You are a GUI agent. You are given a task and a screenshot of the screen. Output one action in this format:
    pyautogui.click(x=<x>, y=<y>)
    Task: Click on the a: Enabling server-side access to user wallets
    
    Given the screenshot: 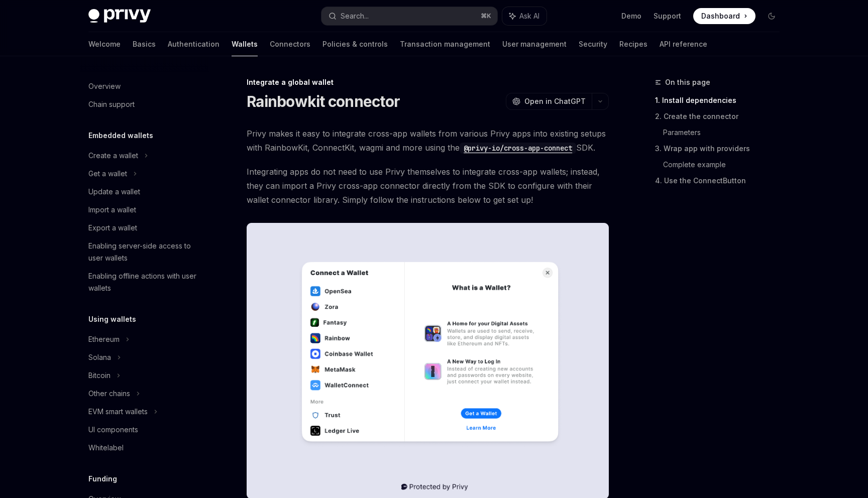 What is the action you would take?
    pyautogui.click(x=145, y=252)
    